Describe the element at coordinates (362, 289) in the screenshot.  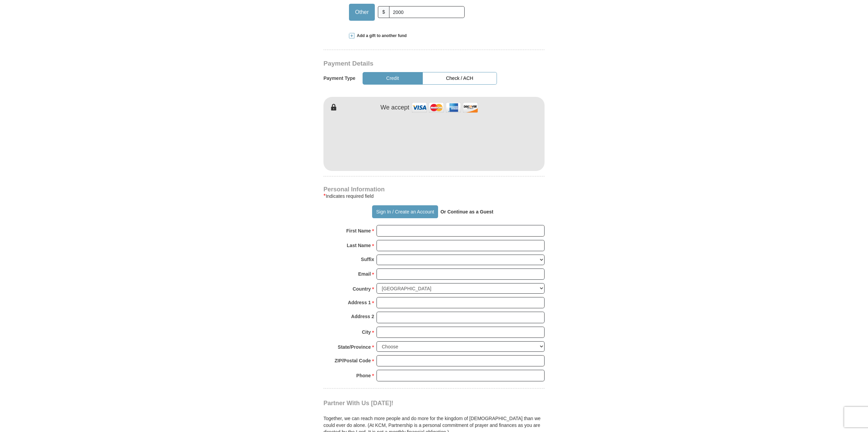
I see `strong: Country` at that location.